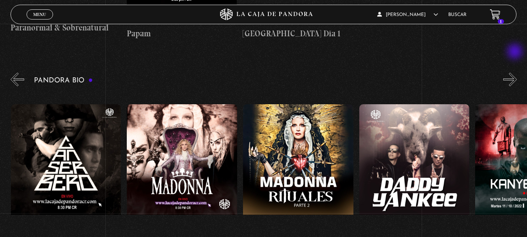 This screenshot has height=237, width=527. I want to click on span: 1, so click(501, 21).